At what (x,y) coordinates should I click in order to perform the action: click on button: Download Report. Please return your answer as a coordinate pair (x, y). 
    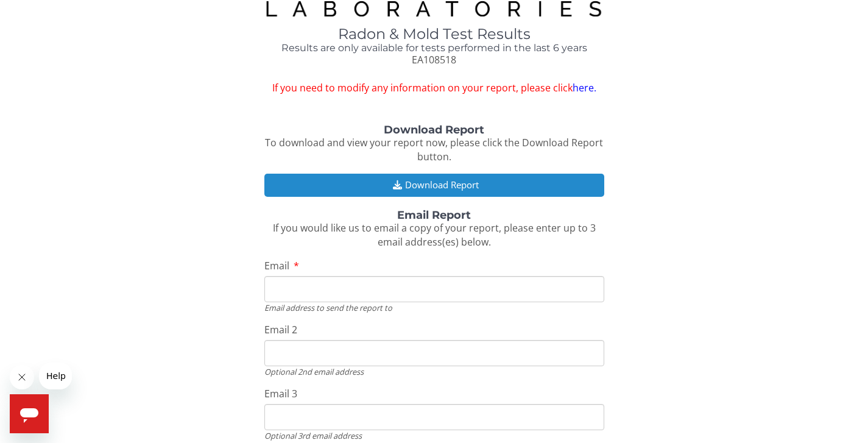
    Looking at the image, I should click on (435, 185).